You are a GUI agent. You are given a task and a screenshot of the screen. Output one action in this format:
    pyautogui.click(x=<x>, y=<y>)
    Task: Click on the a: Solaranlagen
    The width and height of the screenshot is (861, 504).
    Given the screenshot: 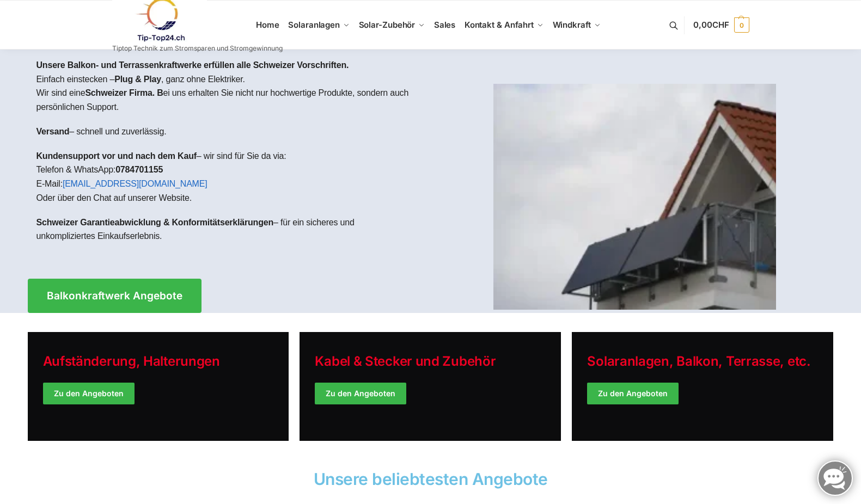 What is the action you would take?
    pyautogui.click(x=319, y=25)
    